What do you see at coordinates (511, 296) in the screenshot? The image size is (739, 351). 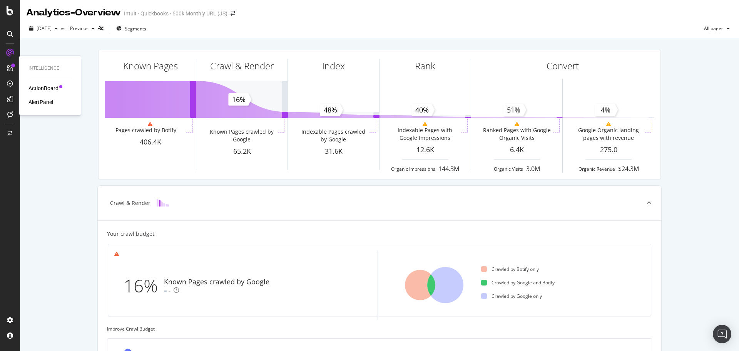 I see `div: Crawled by Google only` at bounding box center [511, 296].